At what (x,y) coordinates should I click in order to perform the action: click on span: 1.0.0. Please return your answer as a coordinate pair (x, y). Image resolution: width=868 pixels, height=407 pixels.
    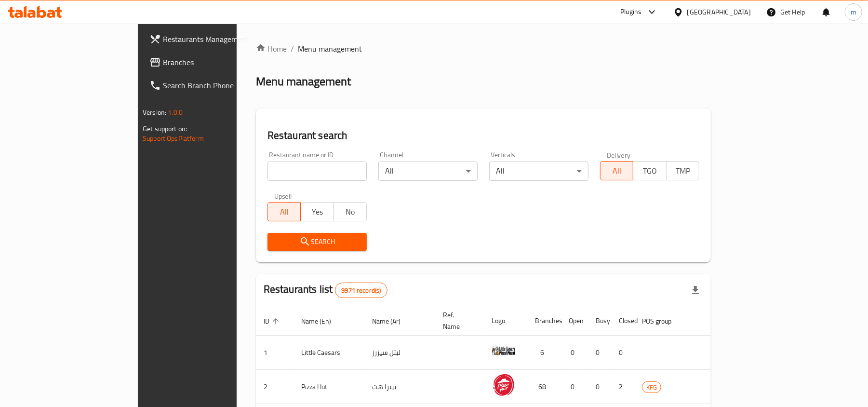
    Looking at the image, I should click on (175, 113).